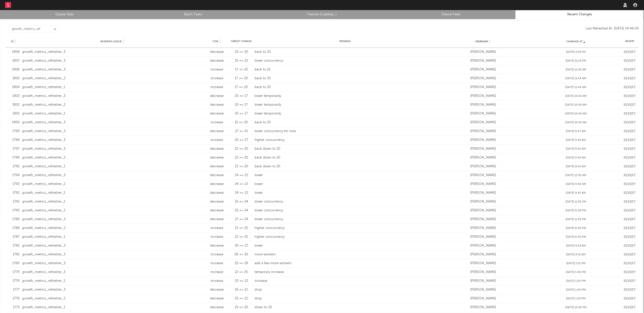  Describe the element at coordinates (241, 290) in the screenshot. I see `div: 25 => 22` at that location.